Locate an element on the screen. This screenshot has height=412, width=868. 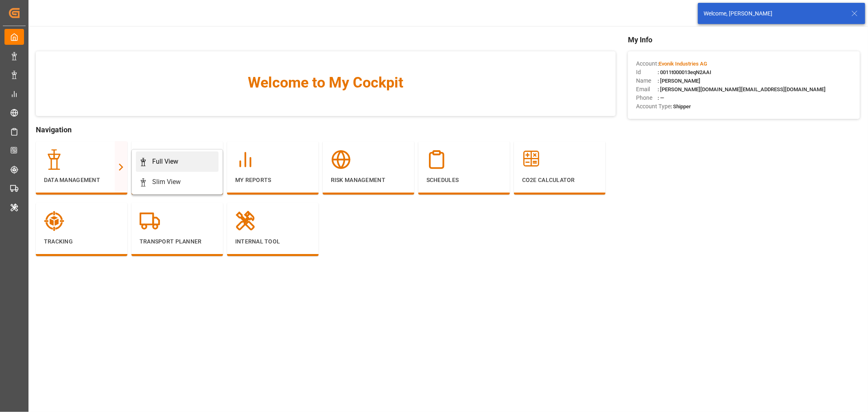
span: Welcome to My Cockpit is located at coordinates (325, 82).